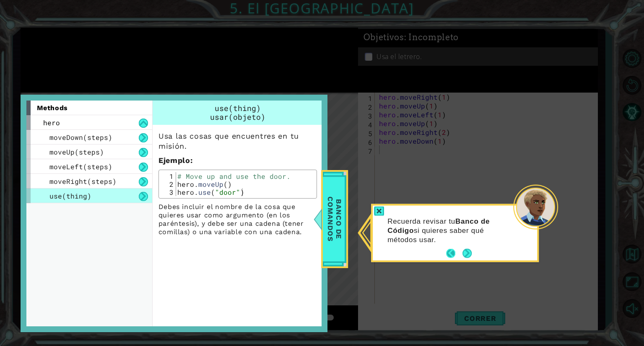 The height and width of the screenshot is (346, 644). Describe the element at coordinates (52, 108) in the screenshot. I see `span: methods` at that location.